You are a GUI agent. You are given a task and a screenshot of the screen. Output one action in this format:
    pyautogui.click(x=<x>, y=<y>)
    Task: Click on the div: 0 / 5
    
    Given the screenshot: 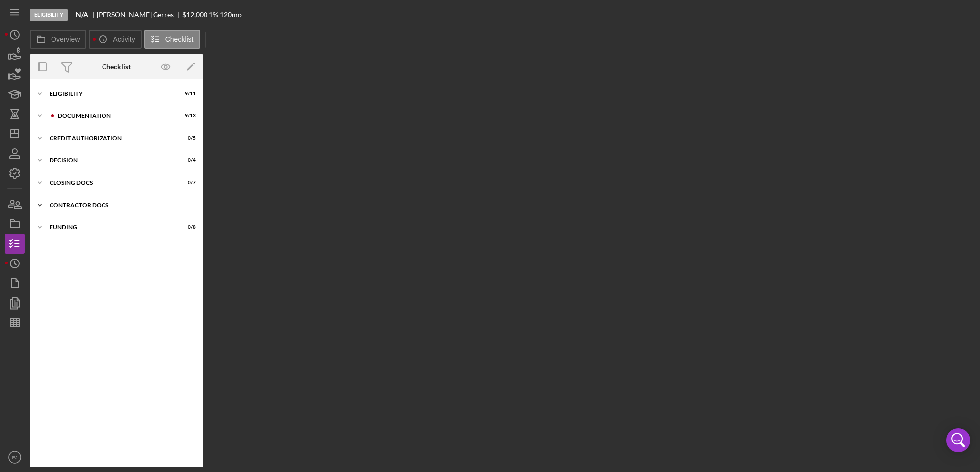 What is the action you would take?
    pyautogui.click(x=187, y=138)
    